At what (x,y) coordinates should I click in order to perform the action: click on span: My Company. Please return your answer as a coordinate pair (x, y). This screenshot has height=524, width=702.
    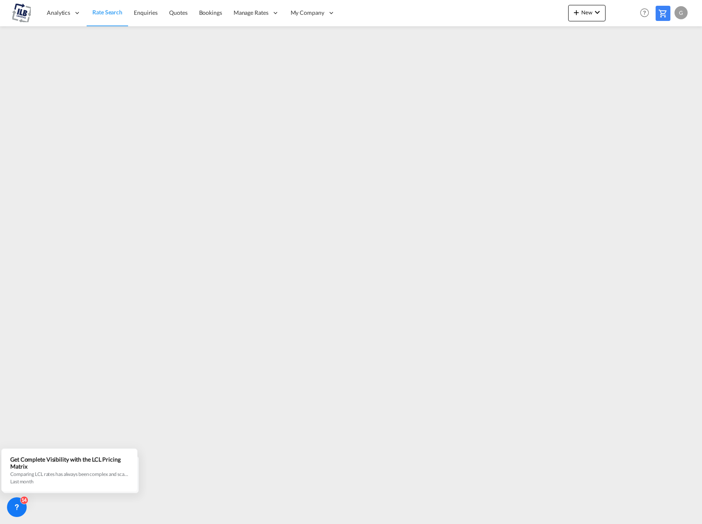
    Looking at the image, I should click on (307, 13).